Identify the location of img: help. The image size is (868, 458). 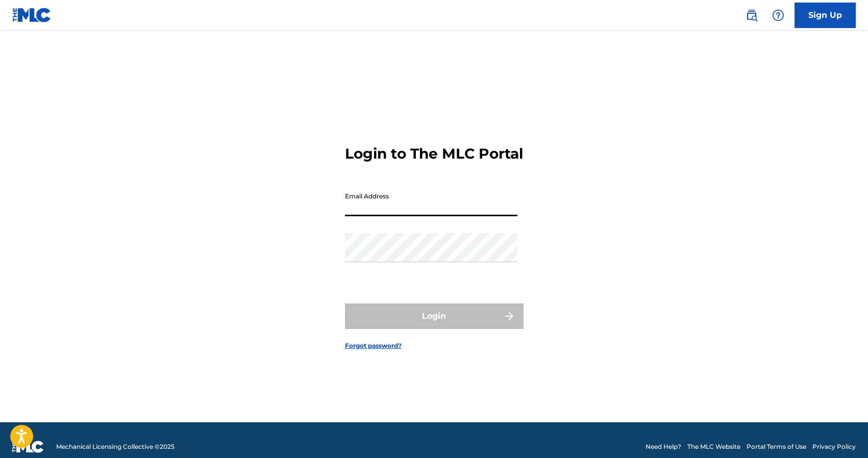
(778, 15).